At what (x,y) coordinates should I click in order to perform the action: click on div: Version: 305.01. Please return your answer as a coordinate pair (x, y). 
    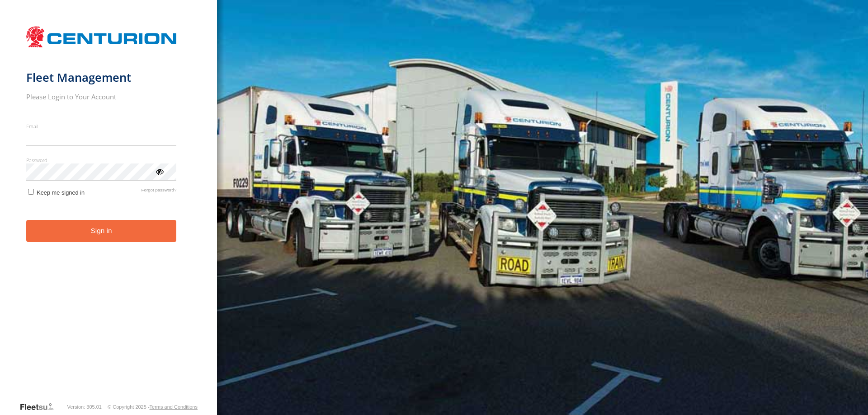
    Looking at the image, I should click on (84, 407).